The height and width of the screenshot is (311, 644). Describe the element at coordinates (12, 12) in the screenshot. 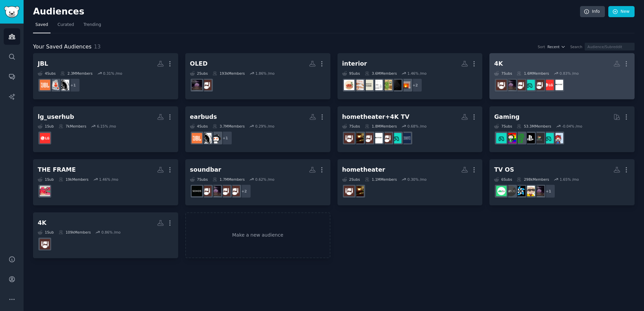

I see `img: GummySearch logo` at that location.